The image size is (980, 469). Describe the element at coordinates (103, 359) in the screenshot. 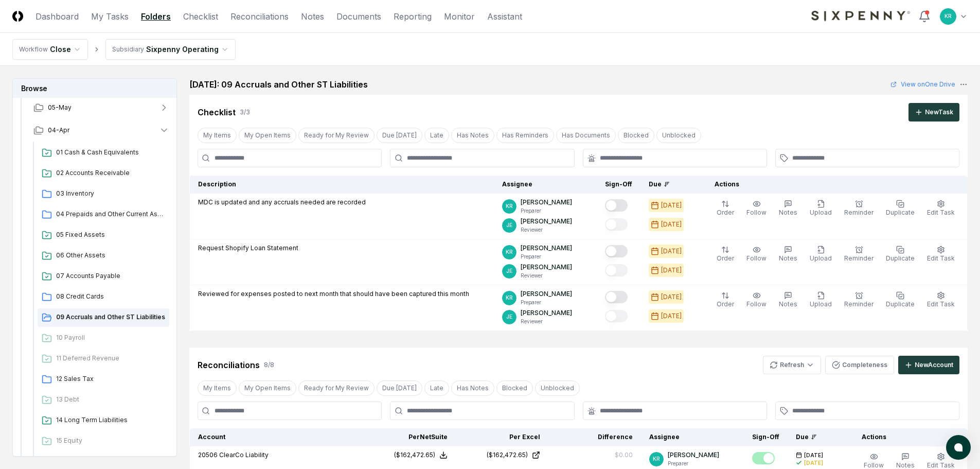

I see `a: 11 Deferred Revenue` at that location.